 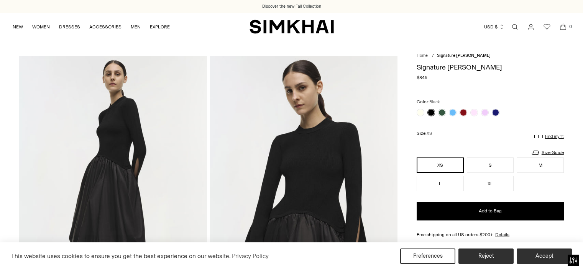 What do you see at coordinates (160, 27) in the screenshot?
I see `a: EXPLORE` at bounding box center [160, 27].